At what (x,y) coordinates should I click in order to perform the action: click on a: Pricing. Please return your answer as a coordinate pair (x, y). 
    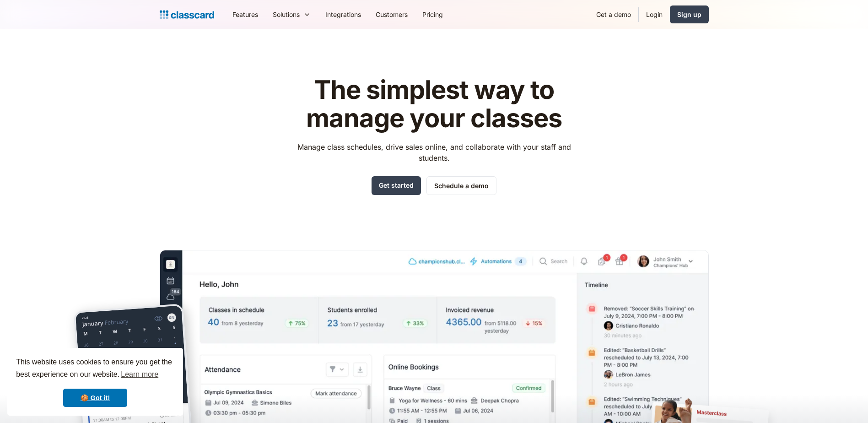
    Looking at the image, I should click on (432, 14).